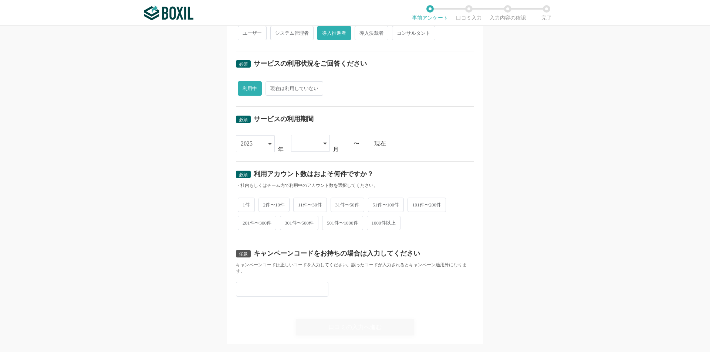 The height and width of the screenshot is (352, 710). Describe the element at coordinates (427, 205) in the screenshot. I see `span: 101件〜200件` at that location.